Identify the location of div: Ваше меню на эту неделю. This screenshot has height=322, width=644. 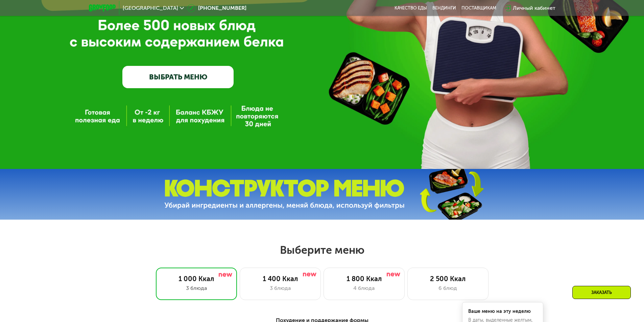
(503, 311).